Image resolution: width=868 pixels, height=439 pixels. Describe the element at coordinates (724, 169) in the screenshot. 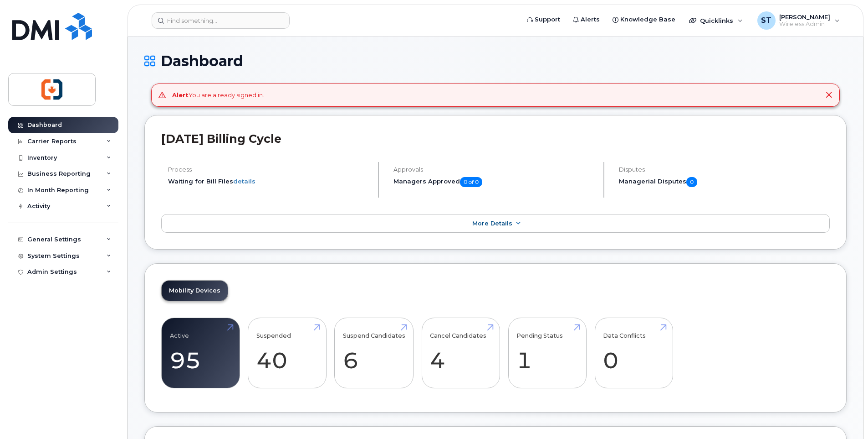

I see `h4: Disputes` at that location.